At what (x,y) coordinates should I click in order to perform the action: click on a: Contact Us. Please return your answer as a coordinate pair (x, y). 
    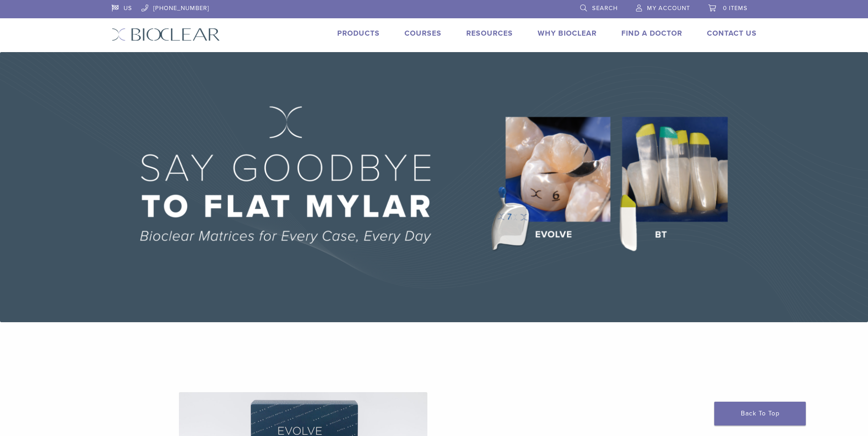
    Looking at the image, I should click on (732, 33).